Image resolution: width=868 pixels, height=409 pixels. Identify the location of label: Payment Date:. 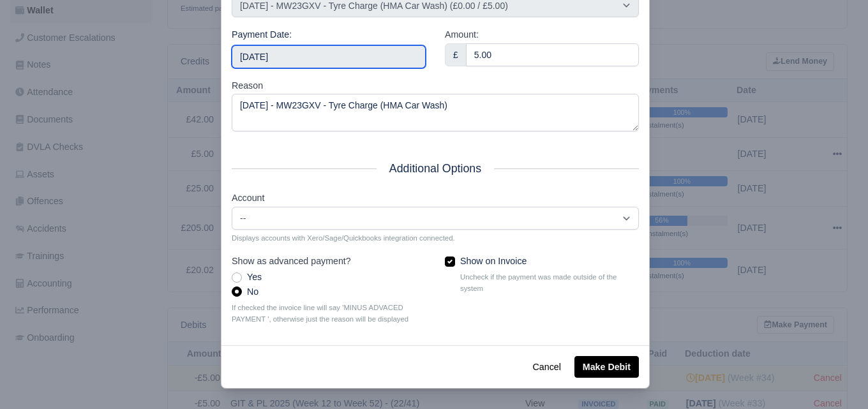
(262, 35).